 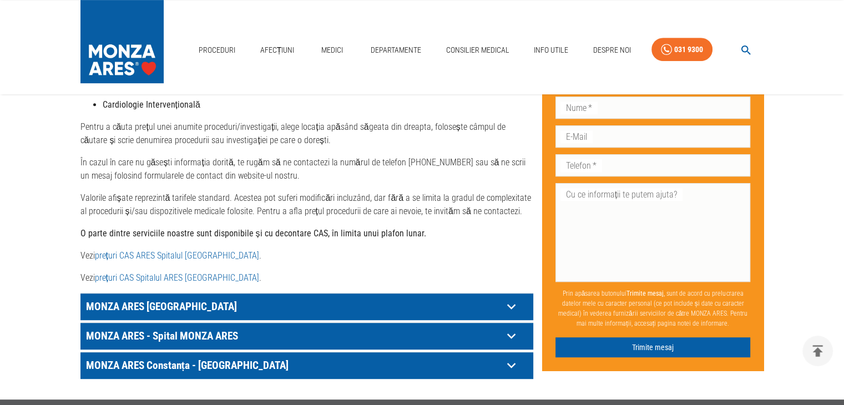 What do you see at coordinates (332, 50) in the screenshot?
I see `a: Medici` at bounding box center [332, 50].